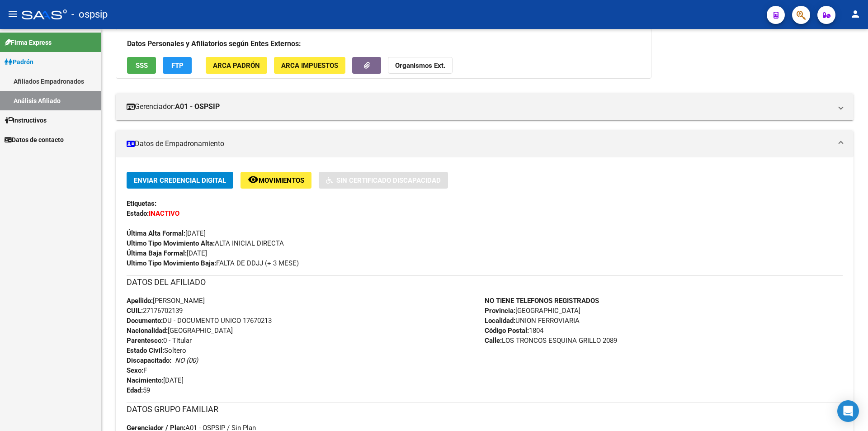 This screenshot has height=431, width=868. Describe the element at coordinates (237, 65) in the screenshot. I see `button: ARCA Padrón` at that location.